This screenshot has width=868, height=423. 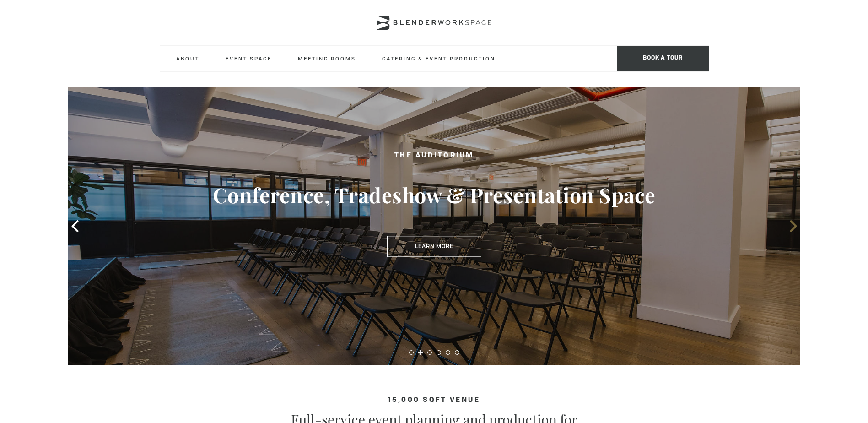 What do you see at coordinates (786, 364) in the screenshot?
I see `div: Chat Widget` at bounding box center [786, 364].